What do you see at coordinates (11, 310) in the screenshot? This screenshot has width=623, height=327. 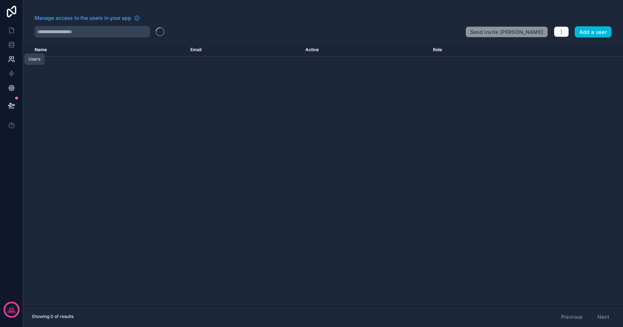 I see `p: 13` at bounding box center [11, 310].